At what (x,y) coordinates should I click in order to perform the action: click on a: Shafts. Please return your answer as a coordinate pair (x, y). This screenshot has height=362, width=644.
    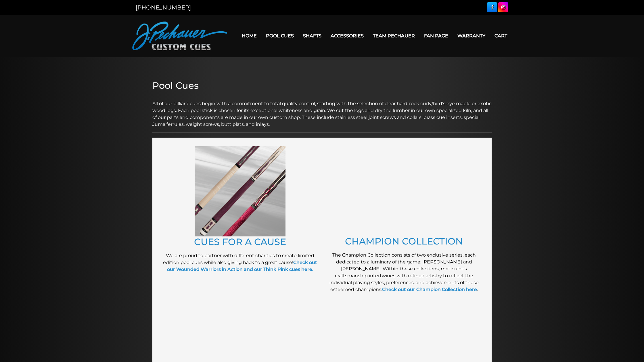
    Looking at the image, I should click on (312, 36).